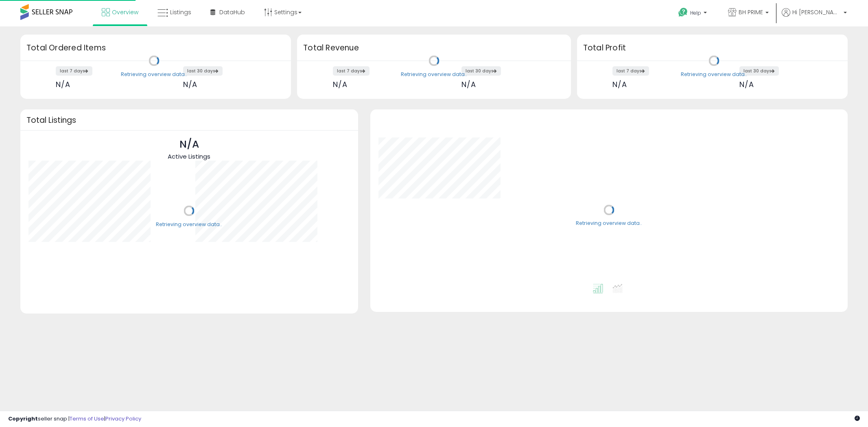 This screenshot has width=868, height=427. Describe the element at coordinates (751, 12) in the screenshot. I see `span: BH PRIME` at that location.